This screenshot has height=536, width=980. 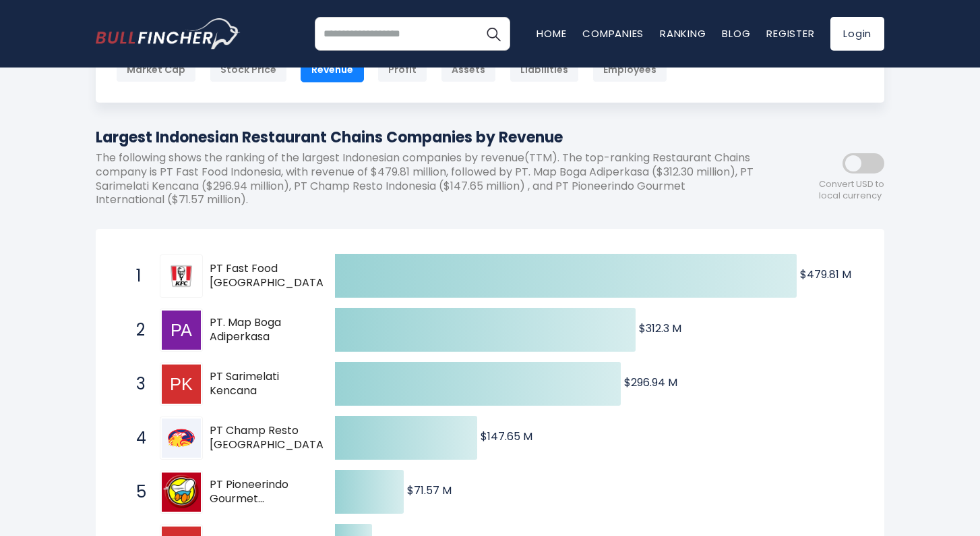 What do you see at coordinates (613, 33) in the screenshot?
I see `a: Companies` at bounding box center [613, 33].